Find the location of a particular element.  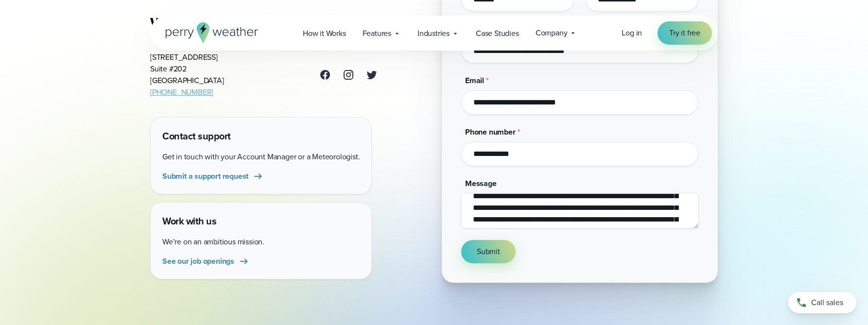

span: Message is located at coordinates (481, 184).